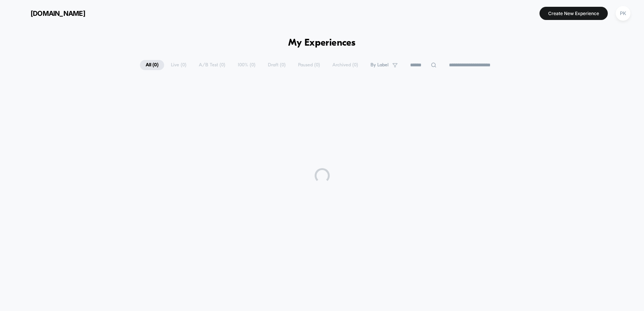 The height and width of the screenshot is (311, 644). Describe the element at coordinates (152, 65) in the screenshot. I see `span: All ( 0 )` at that location.